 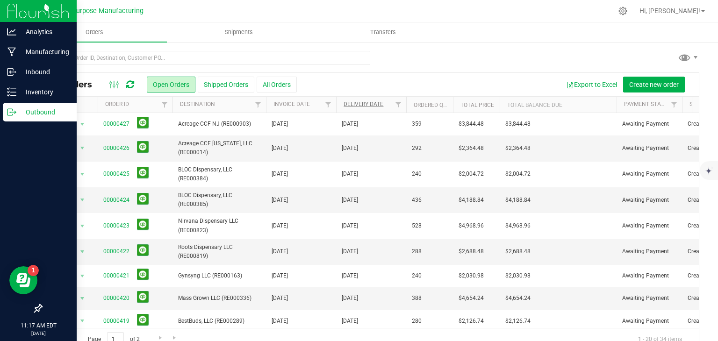 What do you see at coordinates (654, 85) in the screenshot?
I see `span: Create new order` at bounding box center [654, 85].